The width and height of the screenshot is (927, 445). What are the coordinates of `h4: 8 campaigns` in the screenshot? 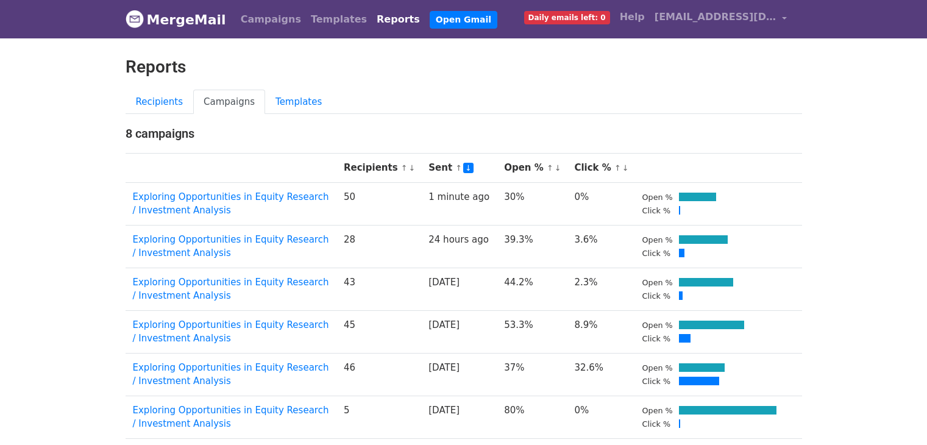 It's located at (464, 134).